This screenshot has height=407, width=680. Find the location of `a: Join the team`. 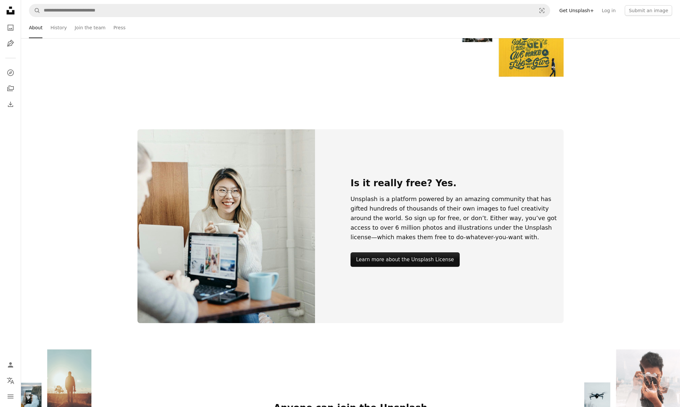

a: Join the team is located at coordinates (90, 28).